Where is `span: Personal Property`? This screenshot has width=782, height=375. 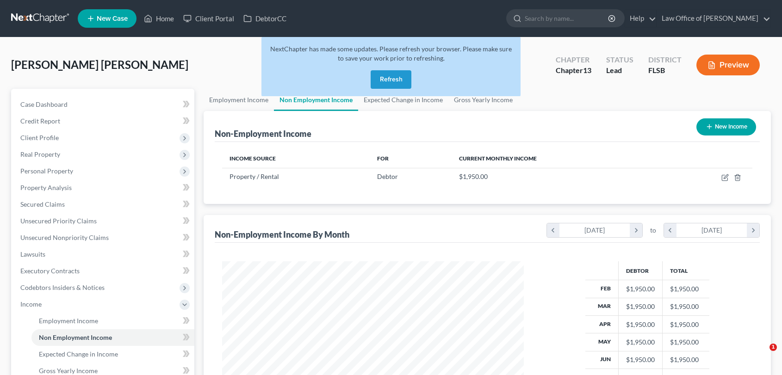 span: Personal Property is located at coordinates (47, 171).